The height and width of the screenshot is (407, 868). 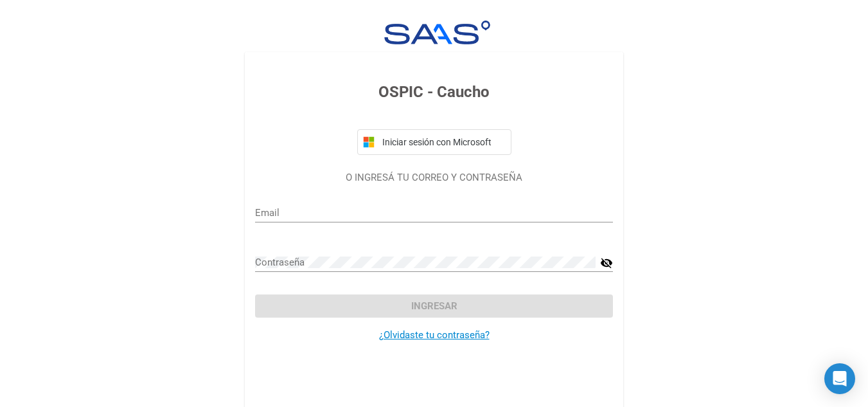 What do you see at coordinates (606, 263) in the screenshot?
I see `mat-icon: visibility_off` at bounding box center [606, 263].